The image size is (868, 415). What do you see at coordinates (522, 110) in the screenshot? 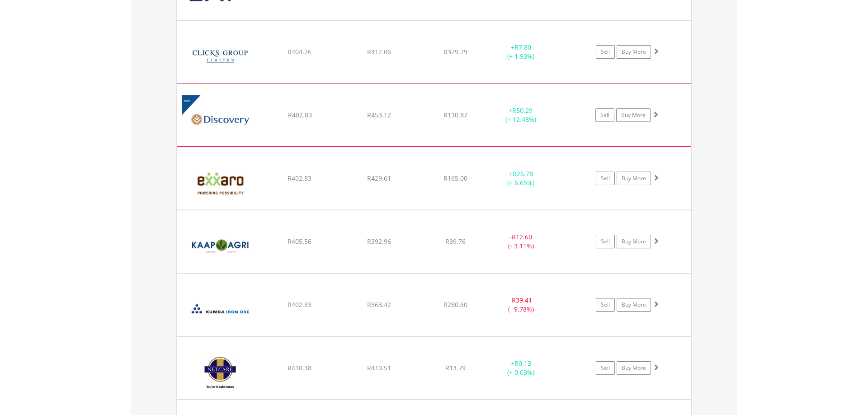
I see `span: R50.29` at bounding box center [522, 110].